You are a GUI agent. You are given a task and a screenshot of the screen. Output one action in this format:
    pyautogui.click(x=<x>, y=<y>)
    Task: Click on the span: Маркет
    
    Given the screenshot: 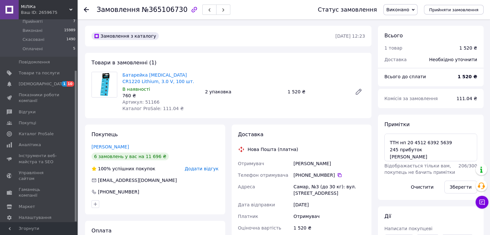 What is the action you would take?
    pyautogui.click(x=27, y=207)
    